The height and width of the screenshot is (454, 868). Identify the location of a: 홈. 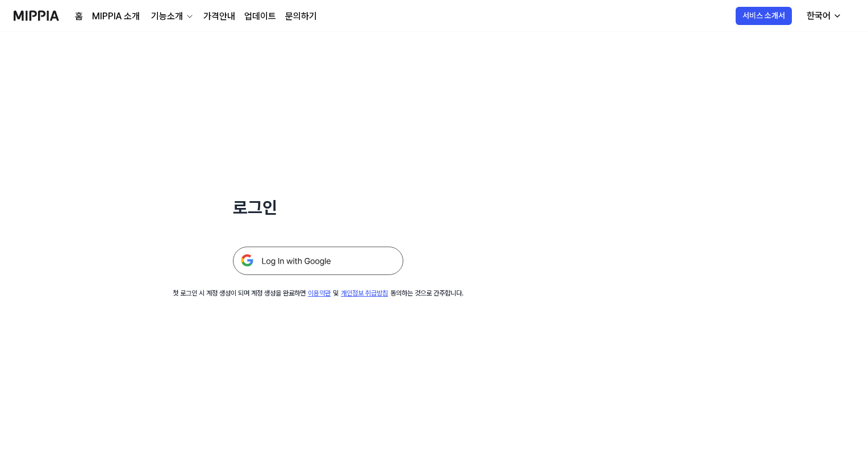
(79, 17).